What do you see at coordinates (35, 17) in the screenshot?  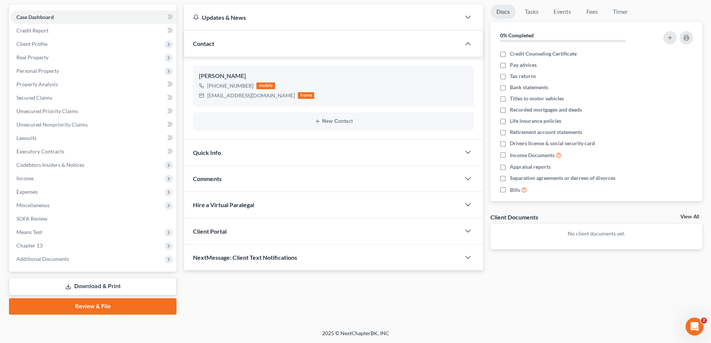 I see `span: Case Dashboard` at bounding box center [35, 17].